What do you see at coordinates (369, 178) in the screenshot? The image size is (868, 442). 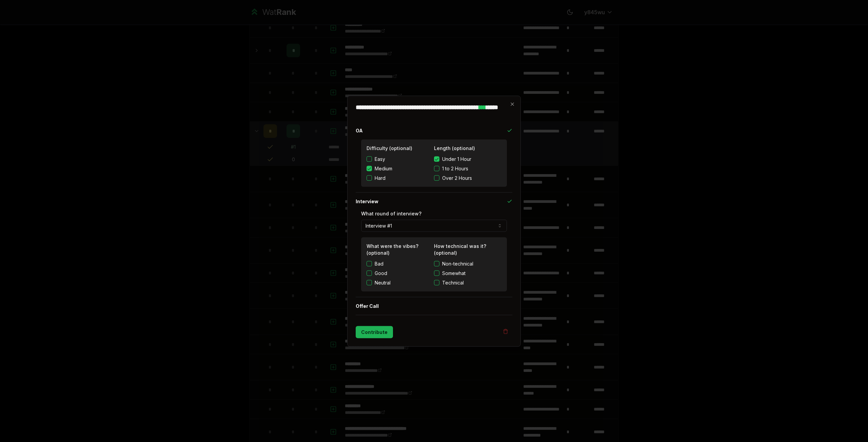 I see `button: Hard` at bounding box center [369, 178].